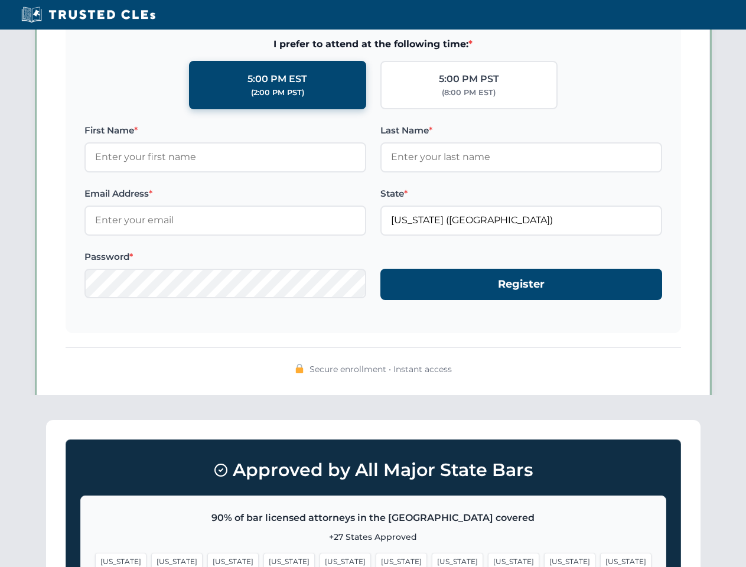  What do you see at coordinates (373, 470) in the screenshot?
I see `h3: Approved by All Major State Bars` at bounding box center [373, 470].